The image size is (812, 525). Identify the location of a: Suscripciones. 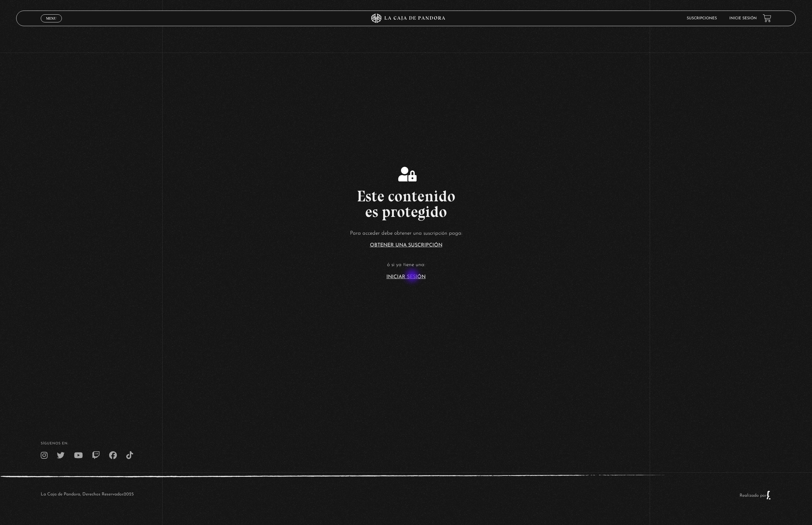
(702, 18).